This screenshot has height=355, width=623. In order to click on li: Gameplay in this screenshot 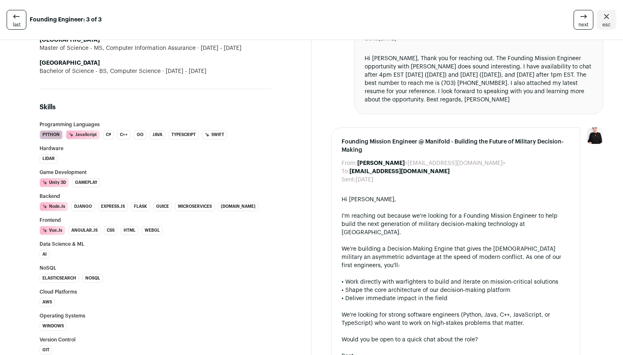, I will do `click(86, 183)`.